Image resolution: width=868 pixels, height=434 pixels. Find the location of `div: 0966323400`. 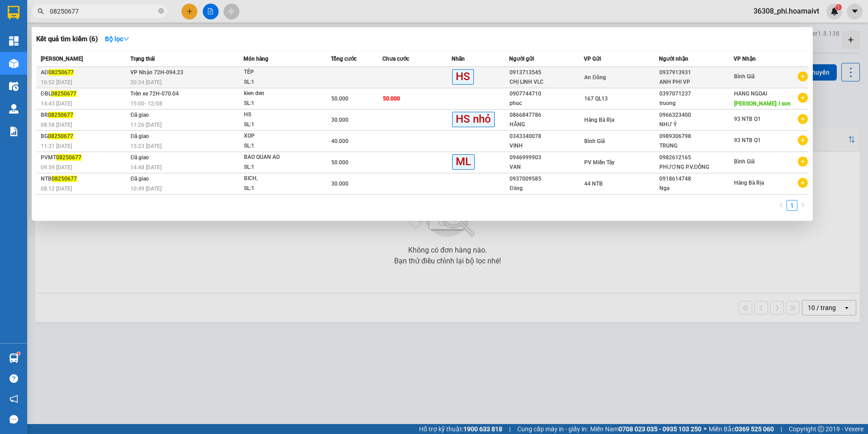

div: 0966323400 is located at coordinates (696, 115).